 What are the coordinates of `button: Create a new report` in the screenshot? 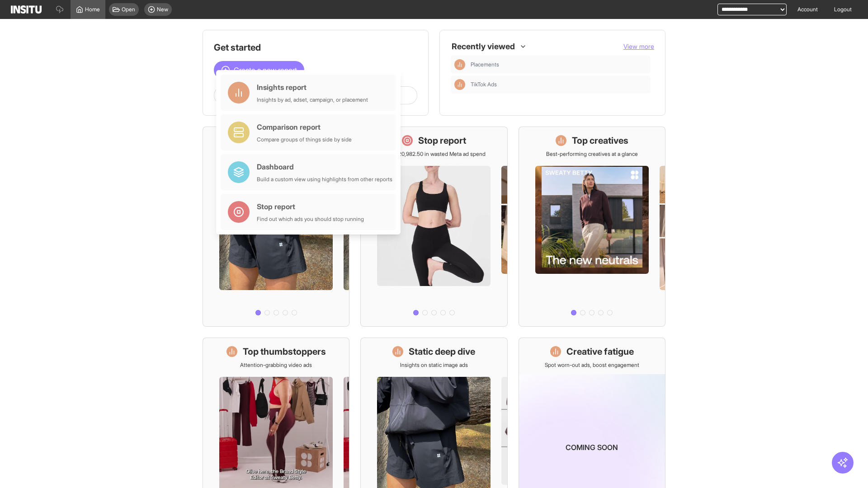 It's located at (259, 70).